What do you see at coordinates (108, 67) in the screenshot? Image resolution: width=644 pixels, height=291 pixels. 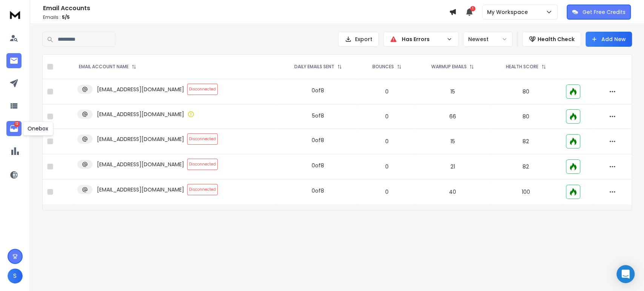 I see `div: EMAIL ACCOUNT NAME` at bounding box center [108, 67].